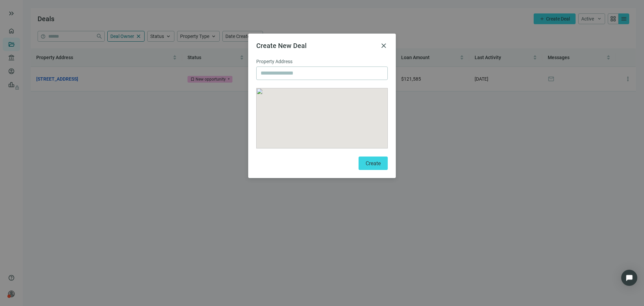  What do you see at coordinates (630, 278) in the screenshot?
I see `div: Open Intercom Messenger` at bounding box center [630, 278].